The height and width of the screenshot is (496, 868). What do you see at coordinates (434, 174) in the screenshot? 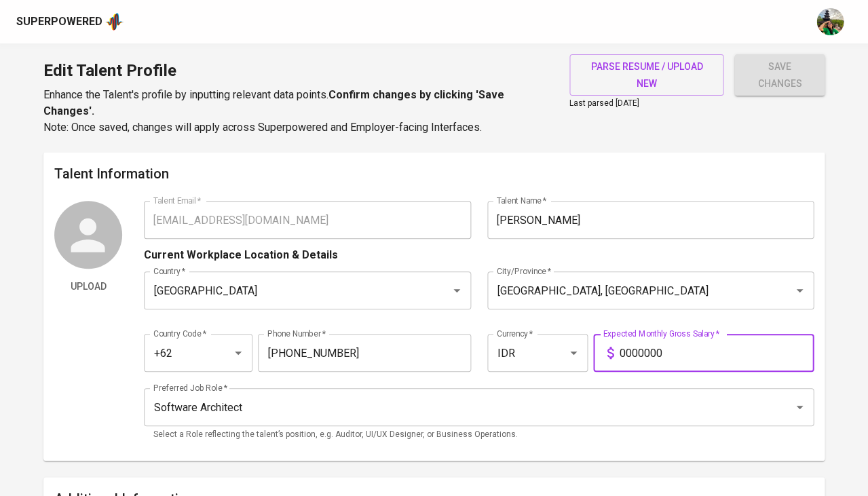
I see `h6: Talent Information` at bounding box center [434, 174].